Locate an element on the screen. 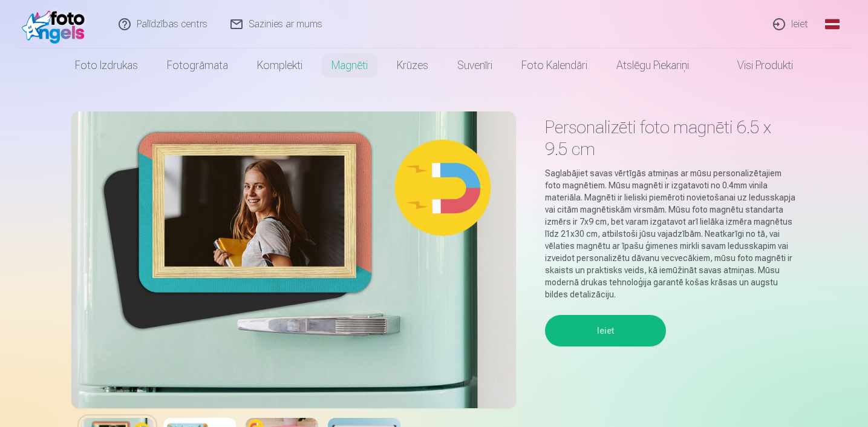 This screenshot has height=427, width=868. a: Komplekti is located at coordinates (280, 65).